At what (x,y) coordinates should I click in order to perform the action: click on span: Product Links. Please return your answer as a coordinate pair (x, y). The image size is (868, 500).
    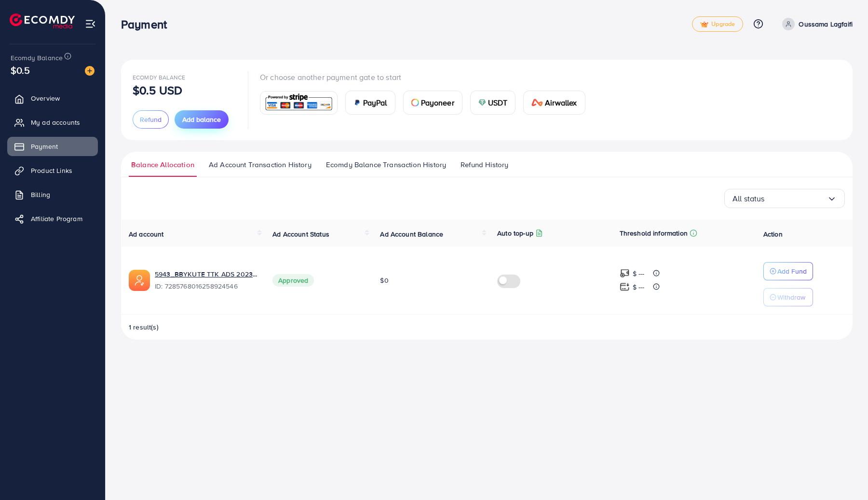
    Looking at the image, I should click on (52, 170).